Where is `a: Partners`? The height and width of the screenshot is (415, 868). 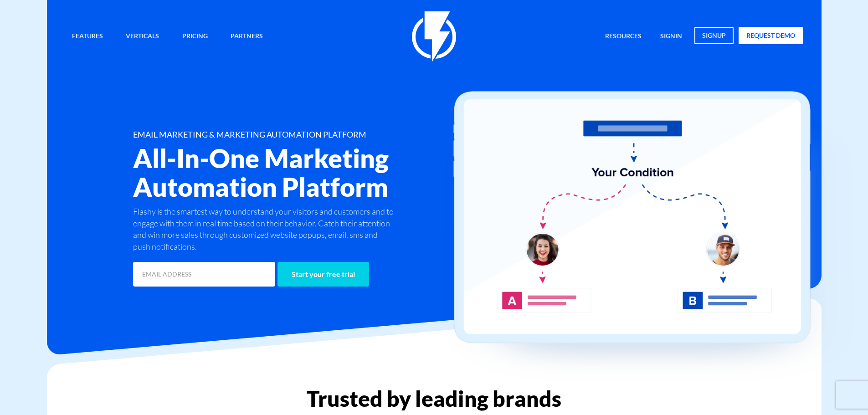 a: Partners is located at coordinates (246, 37).